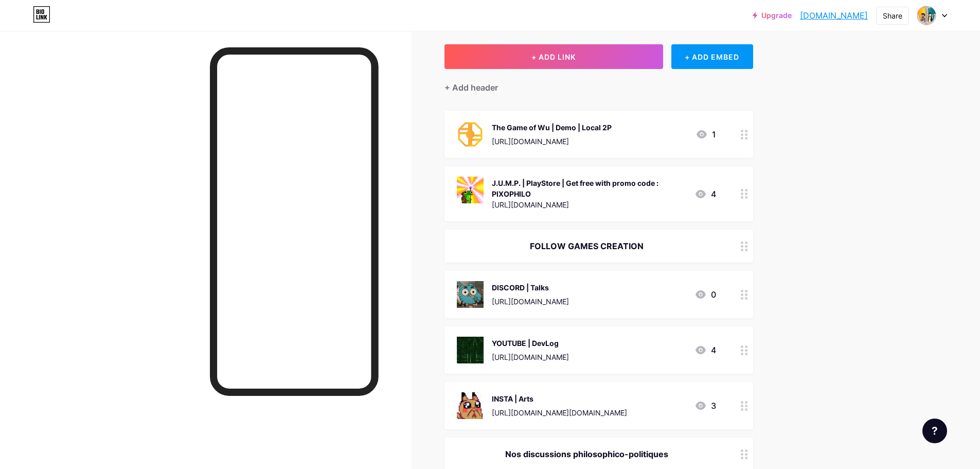 The width and height of the screenshot is (980, 469). Describe the element at coordinates (472, 87) in the screenshot. I see `div: + Add header` at that location.